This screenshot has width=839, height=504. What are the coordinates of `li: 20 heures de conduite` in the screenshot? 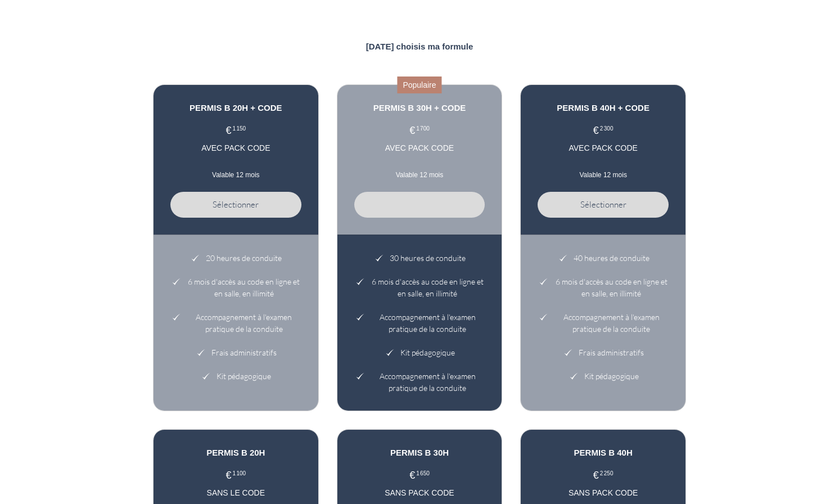 It's located at (235, 261).